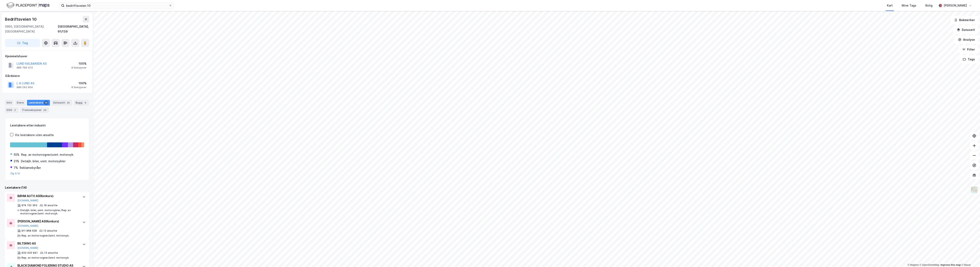 The image size is (980, 267). What do you see at coordinates (47, 57) in the screenshot?
I see `div: Hjemmelshaver` at bounding box center [47, 57].